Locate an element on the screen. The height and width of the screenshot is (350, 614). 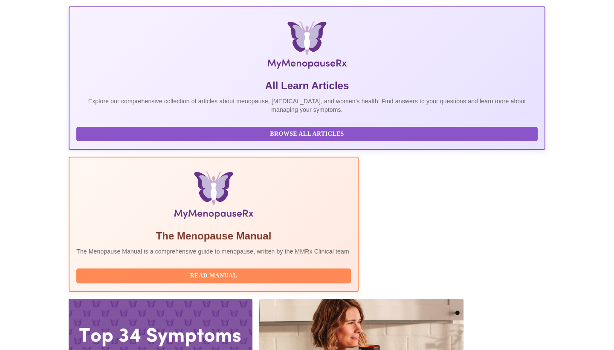
a: Browse All Articles is located at coordinates (308, 133).